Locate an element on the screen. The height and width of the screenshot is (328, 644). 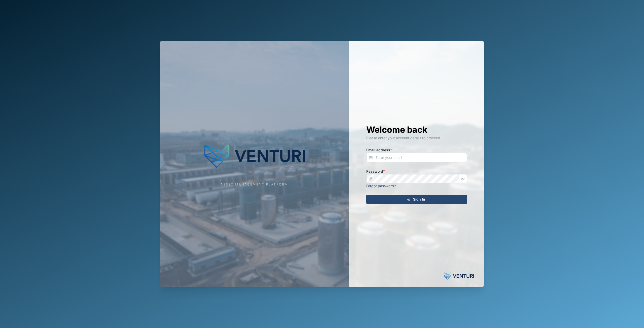
label: Email address is located at coordinates (379, 150).